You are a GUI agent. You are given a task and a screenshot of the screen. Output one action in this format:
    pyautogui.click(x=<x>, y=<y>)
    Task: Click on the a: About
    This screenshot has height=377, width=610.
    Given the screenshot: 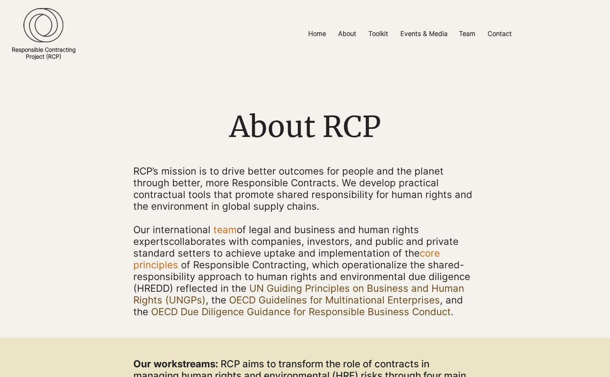 What is the action you would take?
    pyautogui.click(x=347, y=34)
    